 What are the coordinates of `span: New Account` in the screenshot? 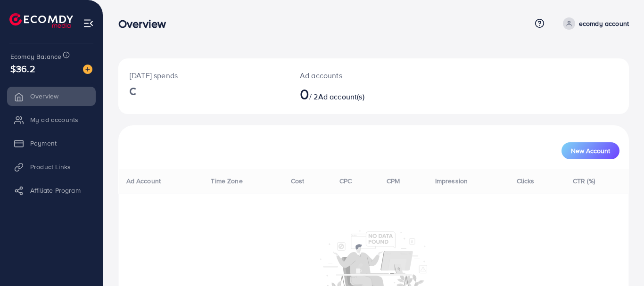 It's located at (590, 151).